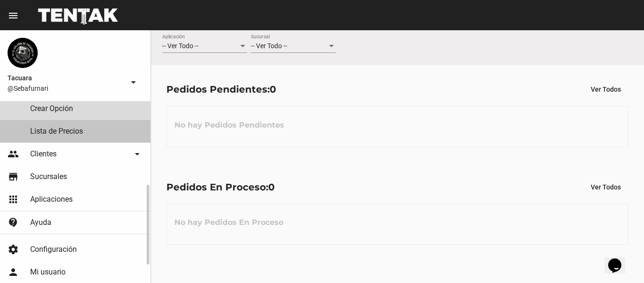 This screenshot has height=283, width=644. Describe the element at coordinates (13, 249) in the screenshot. I see `mat-icon: settings` at that location.